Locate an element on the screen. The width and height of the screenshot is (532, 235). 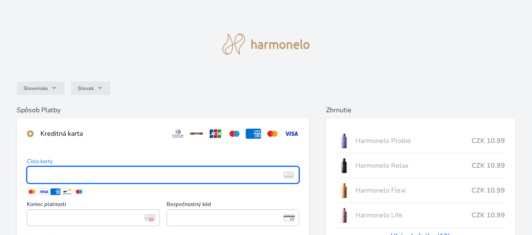
span: Harmonelo Relax is located at coordinates (414, 166).